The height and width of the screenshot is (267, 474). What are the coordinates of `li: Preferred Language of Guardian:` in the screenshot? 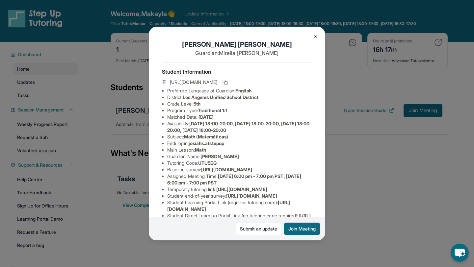 It's located at (239, 91).